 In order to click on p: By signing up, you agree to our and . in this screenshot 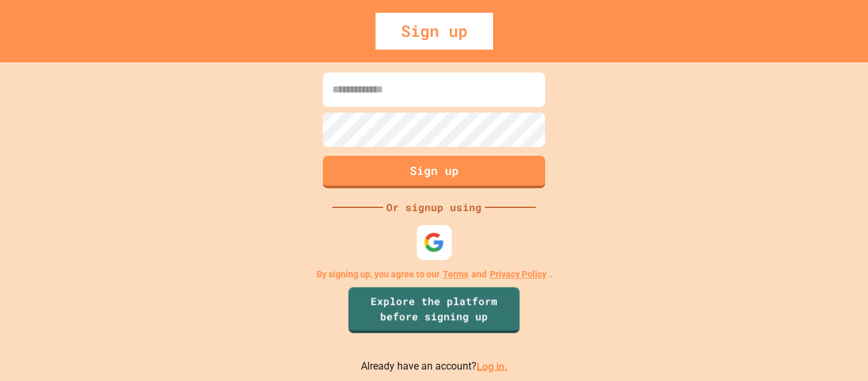, I will do `click(434, 274)`.